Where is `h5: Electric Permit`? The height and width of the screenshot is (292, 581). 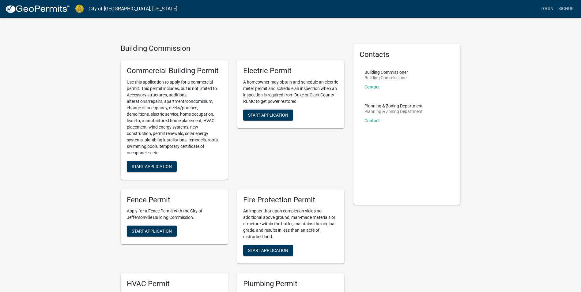
h5: Electric Permit is located at coordinates (291, 71).